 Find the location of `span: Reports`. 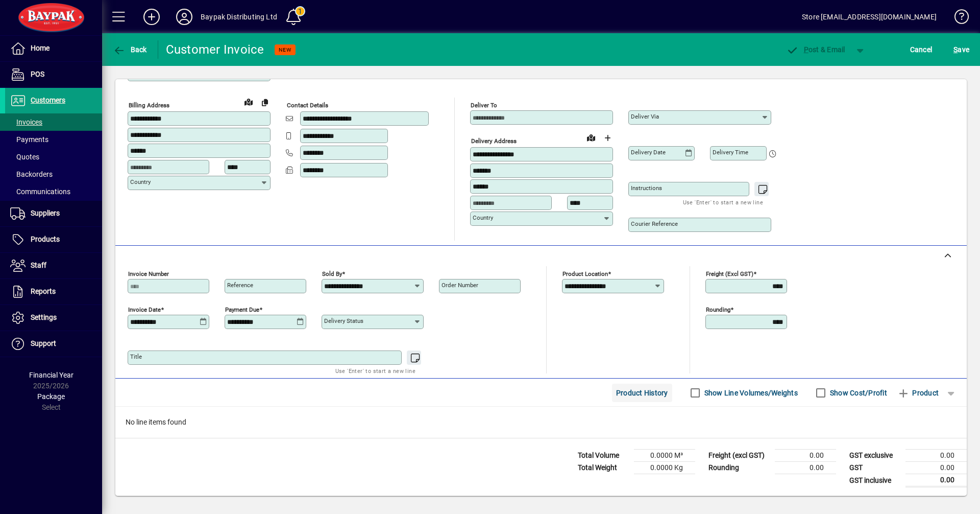

span: Reports is located at coordinates (43, 291).